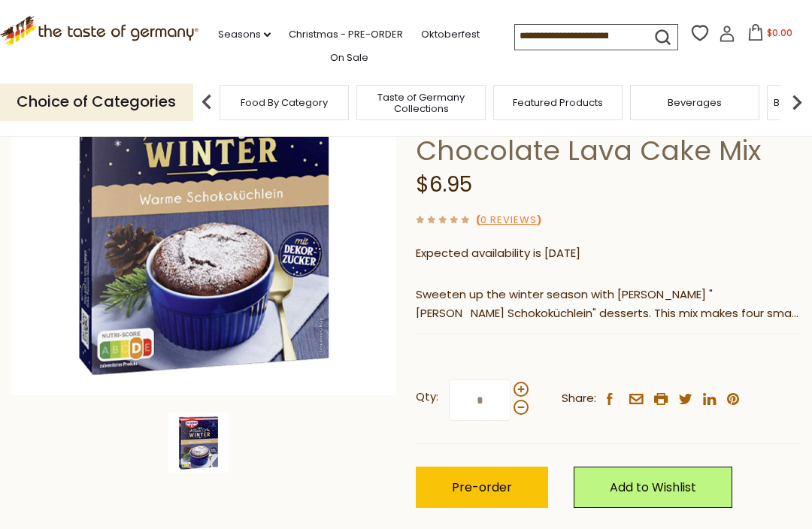  Describe the element at coordinates (451, 34) in the screenshot. I see `a: Oktoberfest` at that location.